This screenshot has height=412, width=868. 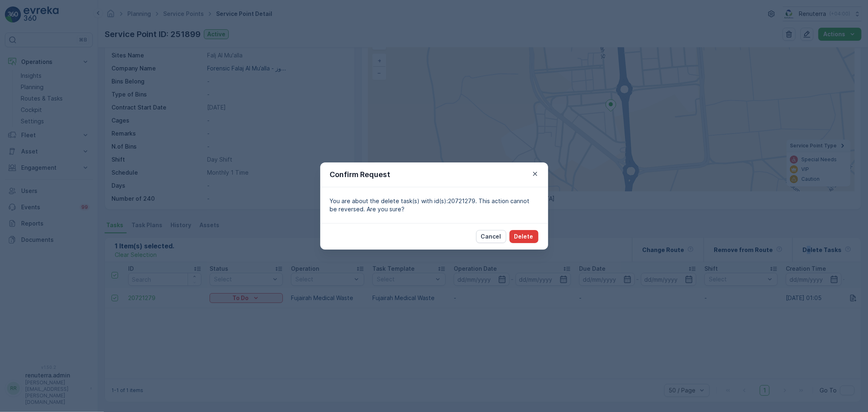 I want to click on button: Cancel, so click(x=492, y=237).